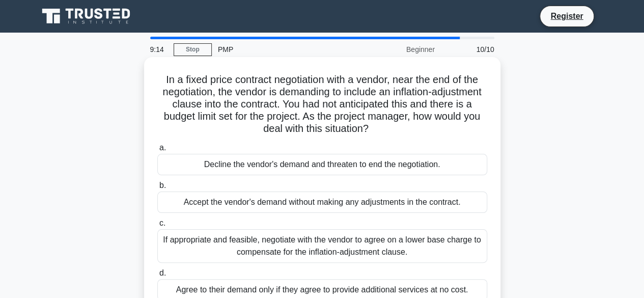  What do you see at coordinates (322, 165) in the screenshot?
I see `div: Decline the vendor's demand and threaten to end the negotiation.` at bounding box center [322, 165].